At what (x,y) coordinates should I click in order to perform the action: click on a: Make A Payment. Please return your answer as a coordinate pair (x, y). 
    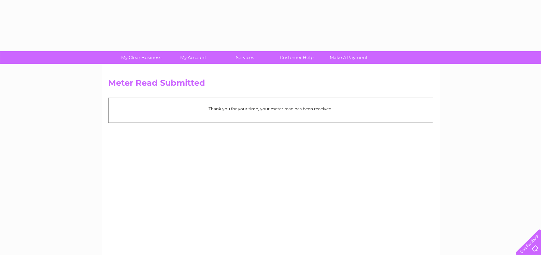
    Looking at the image, I should click on (349, 57).